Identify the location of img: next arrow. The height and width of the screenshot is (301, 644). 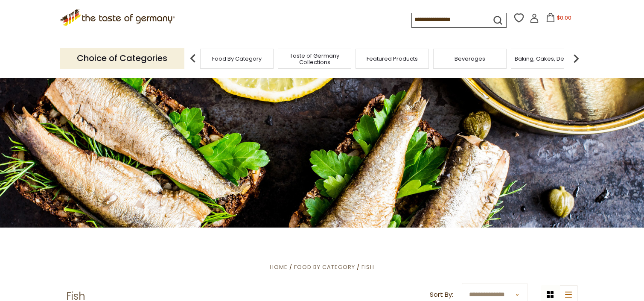
(576, 59).